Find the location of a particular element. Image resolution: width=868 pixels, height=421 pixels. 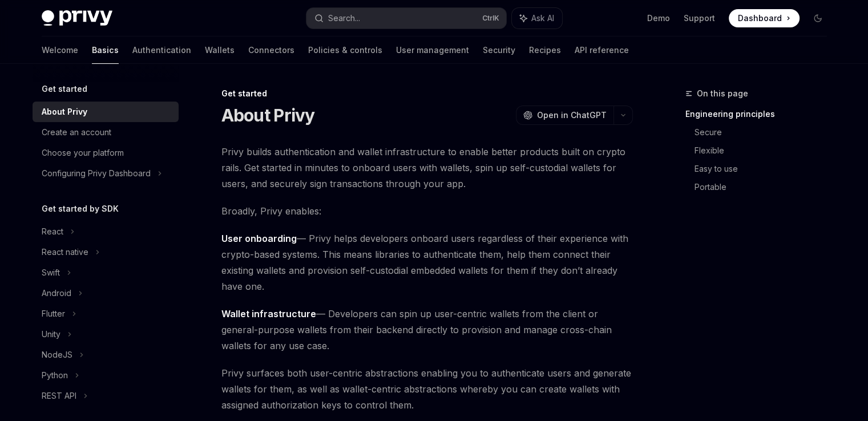

a: Engineering principles is located at coordinates (761, 114).